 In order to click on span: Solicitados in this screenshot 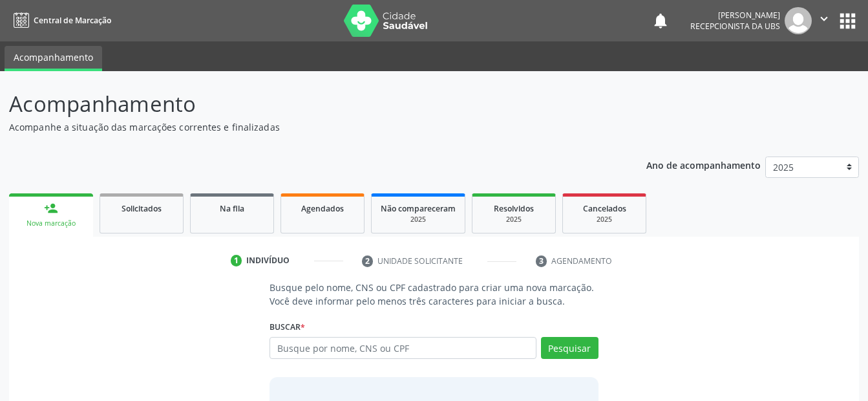, I will do `click(142, 208)`.